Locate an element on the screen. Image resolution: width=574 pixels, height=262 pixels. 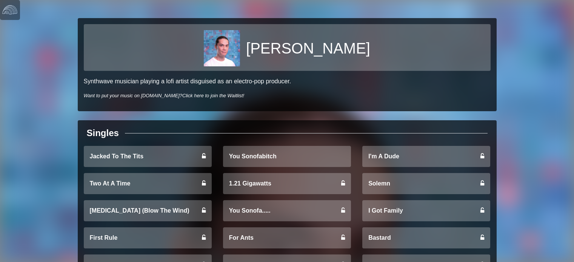
a: Solemn is located at coordinates (426, 184).